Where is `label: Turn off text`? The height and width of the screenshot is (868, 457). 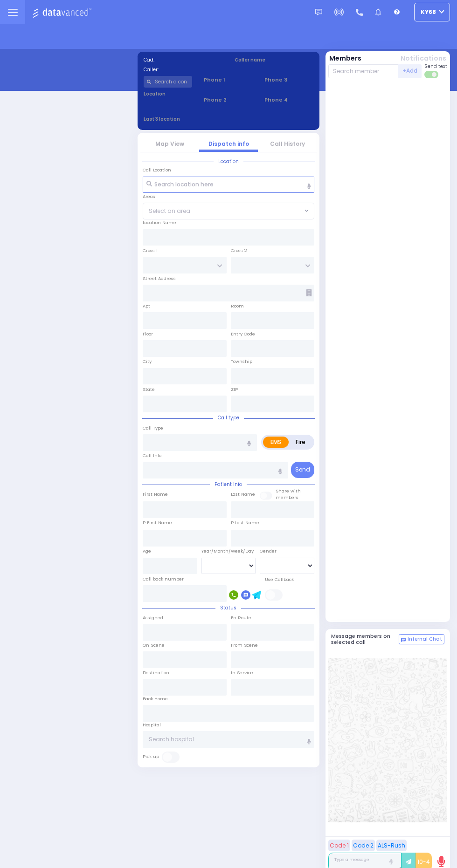 label: Turn off text is located at coordinates (432, 74).